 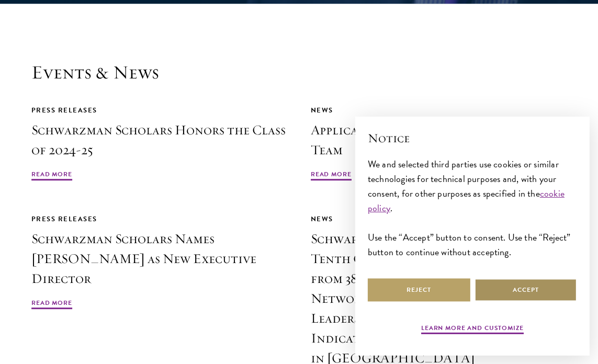 What do you see at coordinates (299, 72) in the screenshot?
I see `h2: Events & News` at bounding box center [299, 72].